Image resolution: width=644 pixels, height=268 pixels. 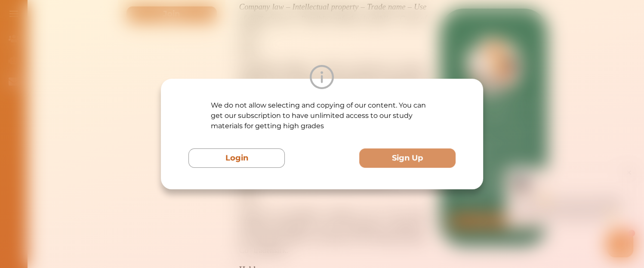 I want to click on p: We do not allow selecting and copying of our content. You can get our subscription to have unlimi..., so click(x=322, y=115).